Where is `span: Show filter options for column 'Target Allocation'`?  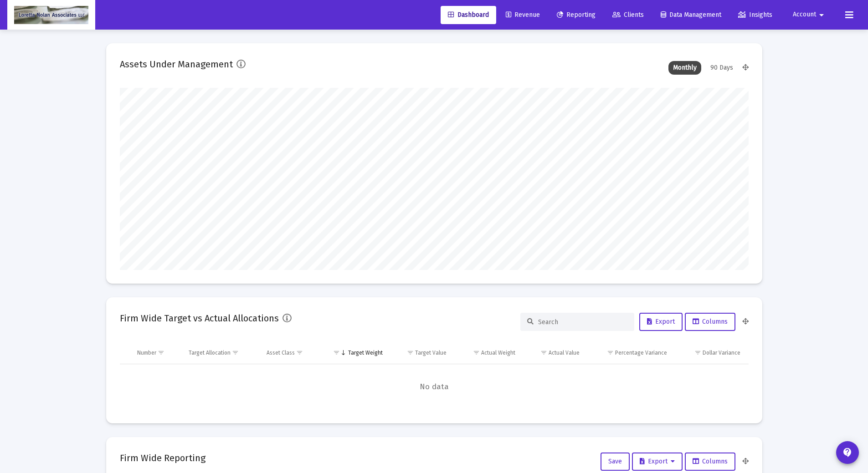
span: Show filter options for column 'Target Allocation' is located at coordinates (235, 352).